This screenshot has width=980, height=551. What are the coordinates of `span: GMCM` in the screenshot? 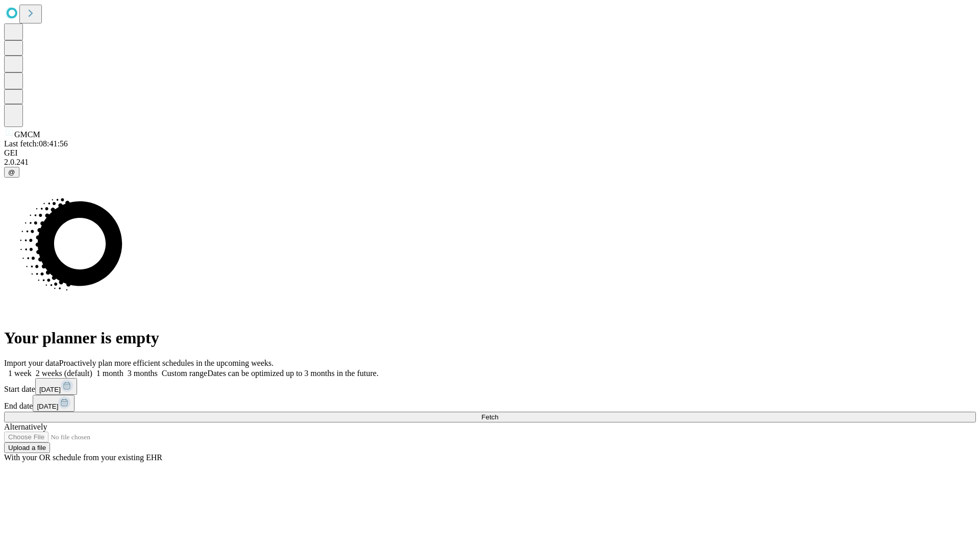 It's located at (27, 135).